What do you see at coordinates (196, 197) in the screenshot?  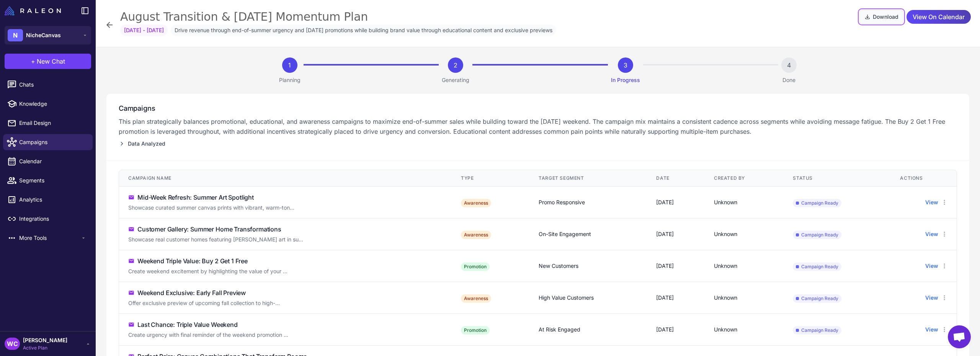 I see `div: Mid-Week Refresh: Summer Art Spotlight` at bounding box center [196, 197].